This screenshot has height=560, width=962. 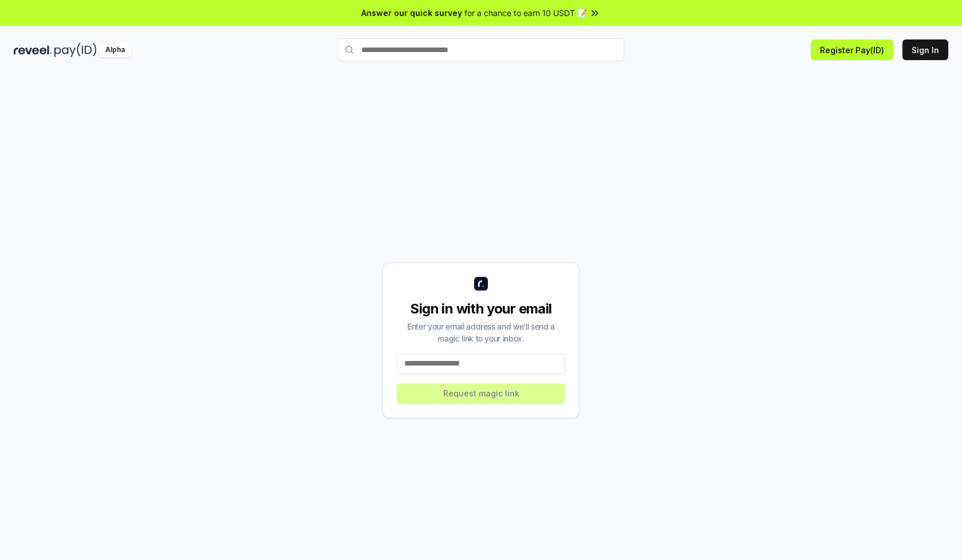 What do you see at coordinates (115, 50) in the screenshot?
I see `div: Alpha` at bounding box center [115, 50].